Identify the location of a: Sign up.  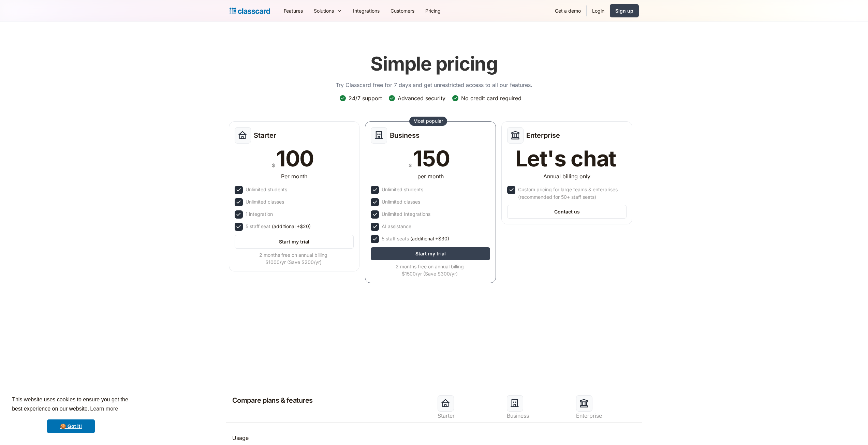
(625, 10).